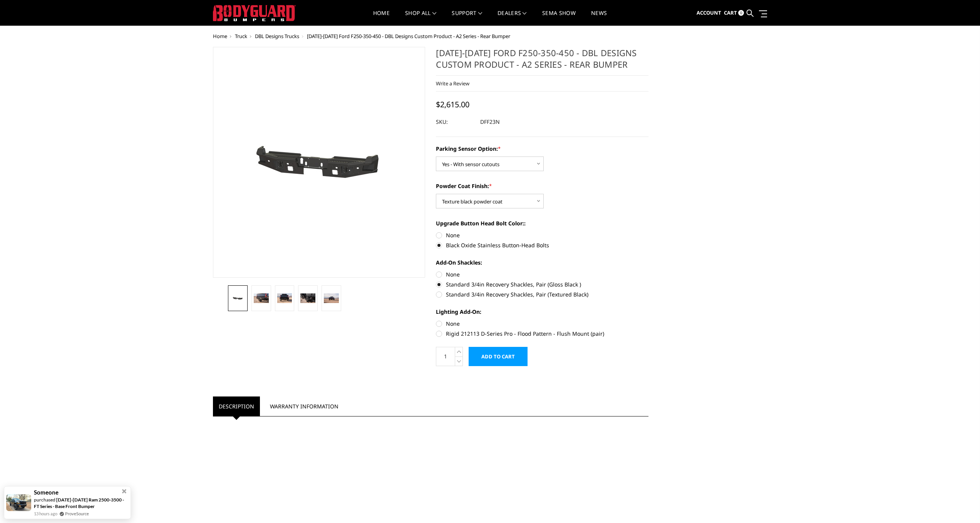 This screenshot has height=523, width=980. What do you see at coordinates (455, 122) in the screenshot?
I see `dt: SKU:` at bounding box center [455, 122].